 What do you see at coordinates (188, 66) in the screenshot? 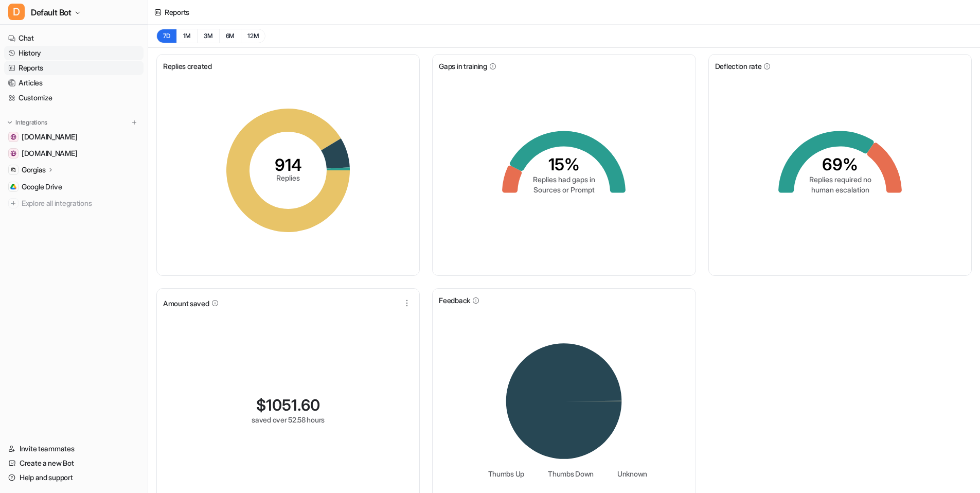
I see `span: Replies created` at bounding box center [188, 66].